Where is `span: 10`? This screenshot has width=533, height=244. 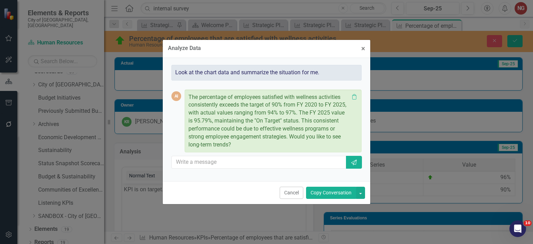
span: 10 is located at coordinates (528, 223).